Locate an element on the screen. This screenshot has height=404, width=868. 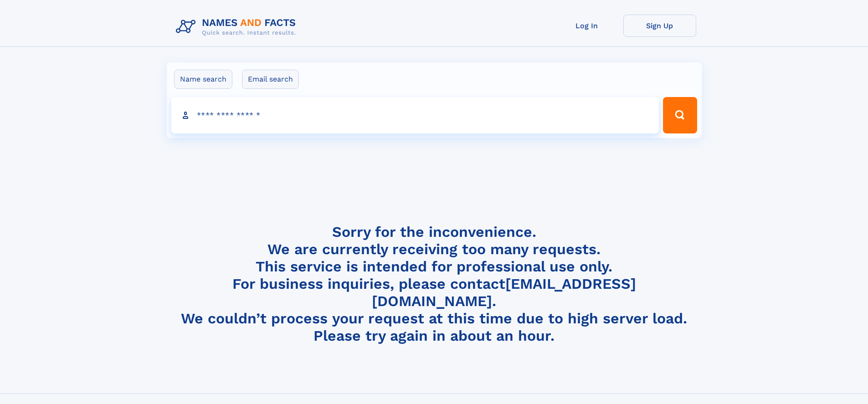
a: Sign Up is located at coordinates (660, 26).